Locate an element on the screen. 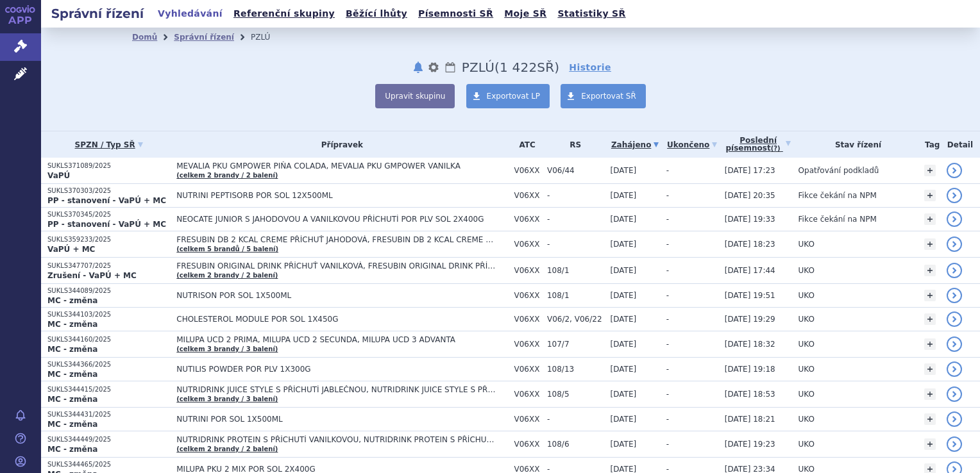  button: nastavení is located at coordinates (433, 67).